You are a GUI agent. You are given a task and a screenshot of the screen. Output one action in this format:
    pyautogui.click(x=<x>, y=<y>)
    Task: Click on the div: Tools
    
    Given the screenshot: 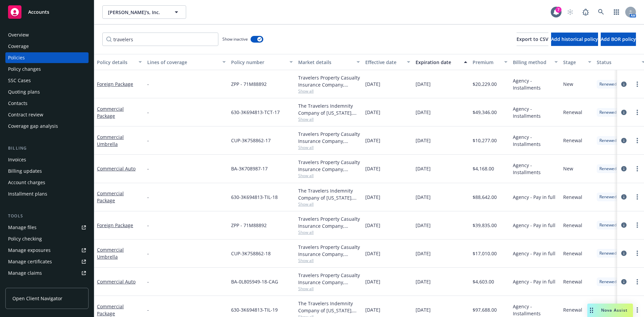 What is the action you would take?
    pyautogui.click(x=47, y=216)
    